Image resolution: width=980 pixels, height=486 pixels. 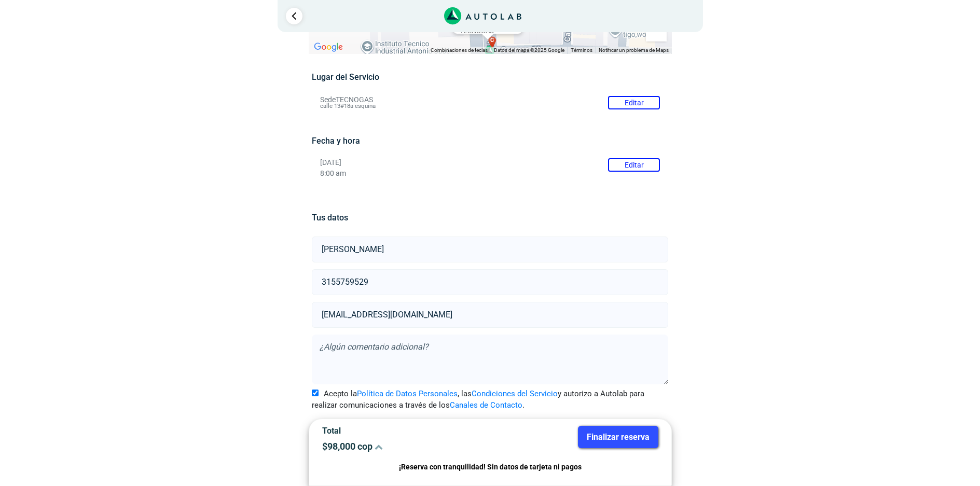 I want to click on input: Nombre y apellido, so click(x=490, y=250).